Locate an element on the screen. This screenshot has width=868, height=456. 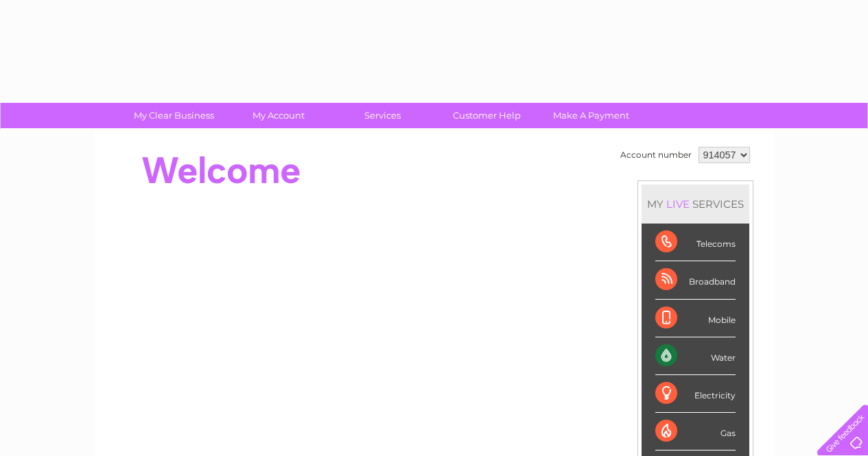
div: Telecoms is located at coordinates (695, 242).